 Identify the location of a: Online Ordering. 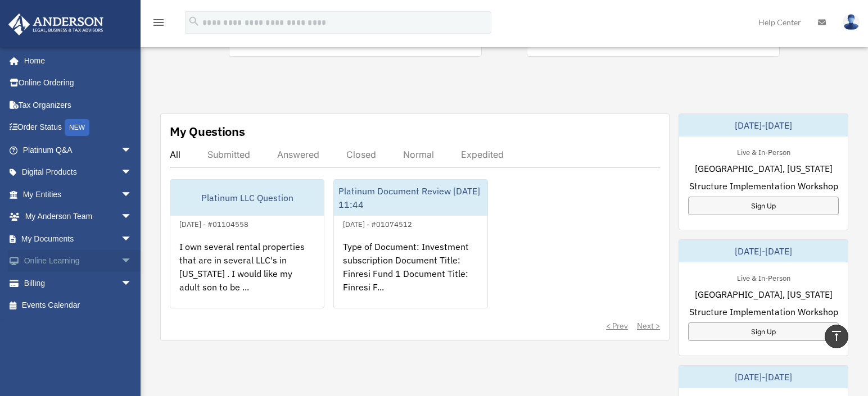
(78, 84).